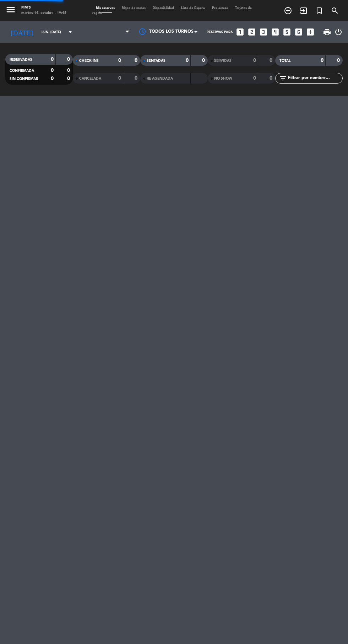 The height and width of the screenshot is (644, 348). What do you see at coordinates (315, 78) in the screenshot?
I see `input: Filtrar por nombre...` at bounding box center [315, 78].